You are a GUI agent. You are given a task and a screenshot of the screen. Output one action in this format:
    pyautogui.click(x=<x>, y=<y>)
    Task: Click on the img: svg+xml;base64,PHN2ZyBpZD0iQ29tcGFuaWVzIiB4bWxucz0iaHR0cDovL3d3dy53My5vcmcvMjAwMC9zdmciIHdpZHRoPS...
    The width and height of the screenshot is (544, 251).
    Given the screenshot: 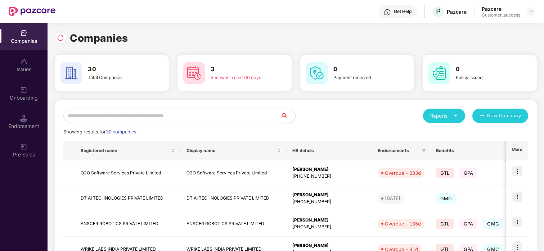 What is the action you would take?
    pyautogui.click(x=24, y=33)
    